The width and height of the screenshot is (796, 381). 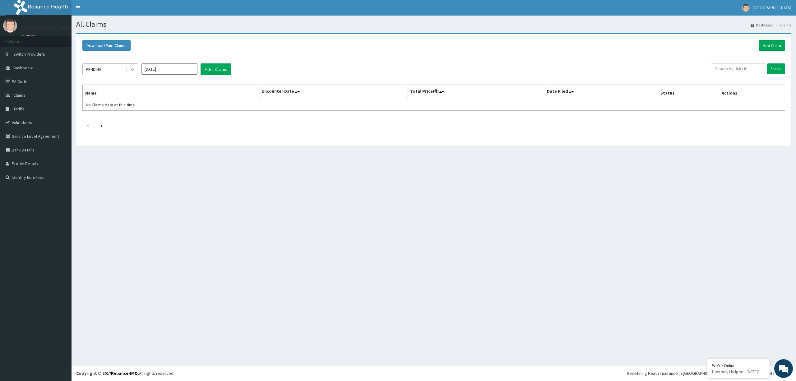 What do you see at coordinates (688, 92) in the screenshot?
I see `th: Status` at bounding box center [688, 92].